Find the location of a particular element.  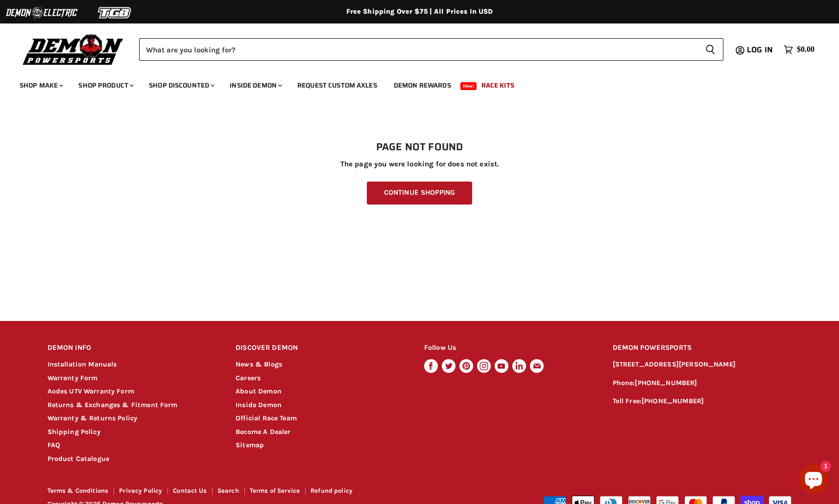

p: Phone: is located at coordinates (703, 384).